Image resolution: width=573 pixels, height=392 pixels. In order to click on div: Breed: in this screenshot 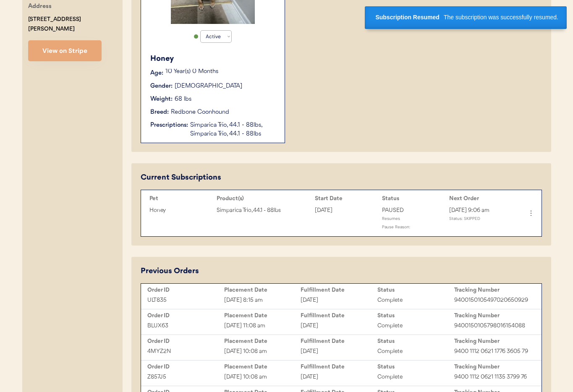, I will do `click(160, 112)`.